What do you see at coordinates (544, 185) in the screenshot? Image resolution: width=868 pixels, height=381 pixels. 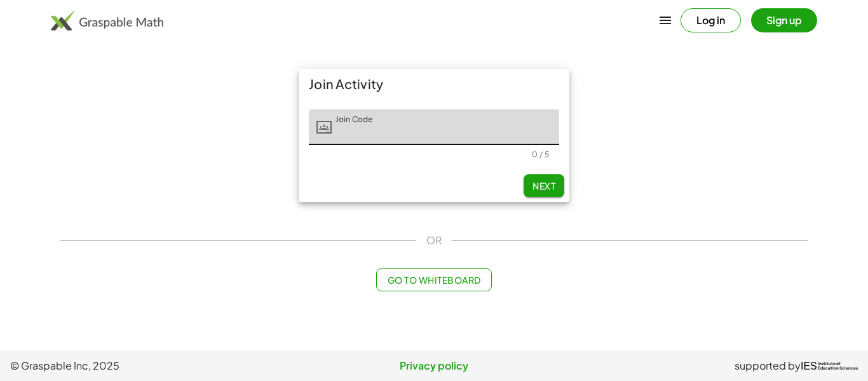 I see `span: Next` at bounding box center [544, 185].